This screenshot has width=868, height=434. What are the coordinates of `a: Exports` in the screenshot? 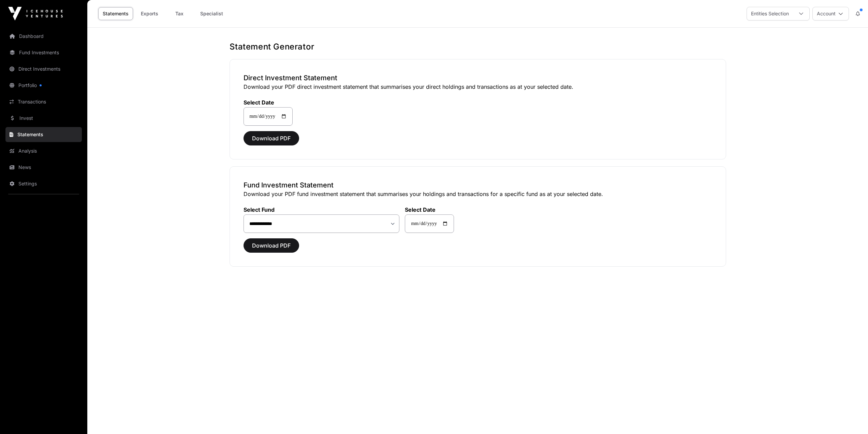 It's located at (149, 14).